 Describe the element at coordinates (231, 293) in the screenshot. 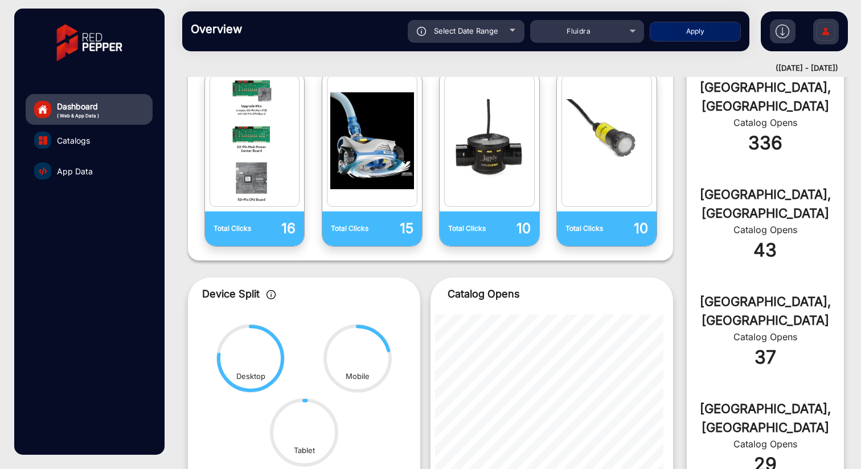

I see `span: Device Split` at that location.